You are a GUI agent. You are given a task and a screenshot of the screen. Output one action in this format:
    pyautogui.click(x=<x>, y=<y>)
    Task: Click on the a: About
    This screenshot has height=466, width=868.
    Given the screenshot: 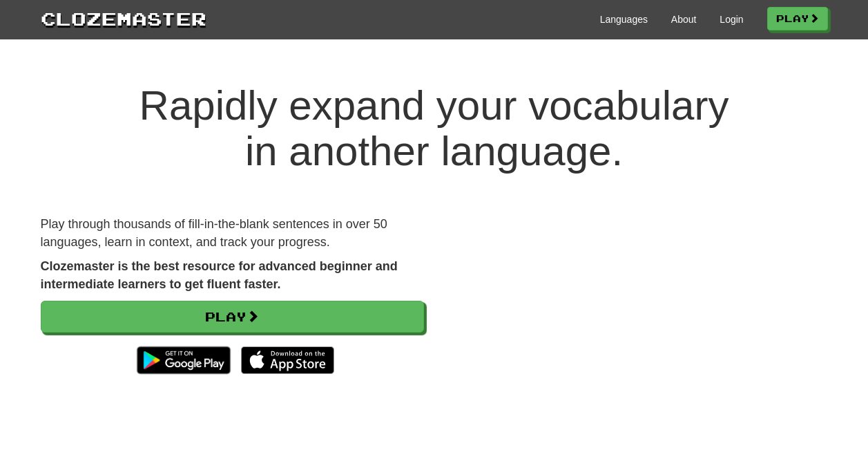 What is the action you would take?
    pyautogui.click(x=684, y=20)
    